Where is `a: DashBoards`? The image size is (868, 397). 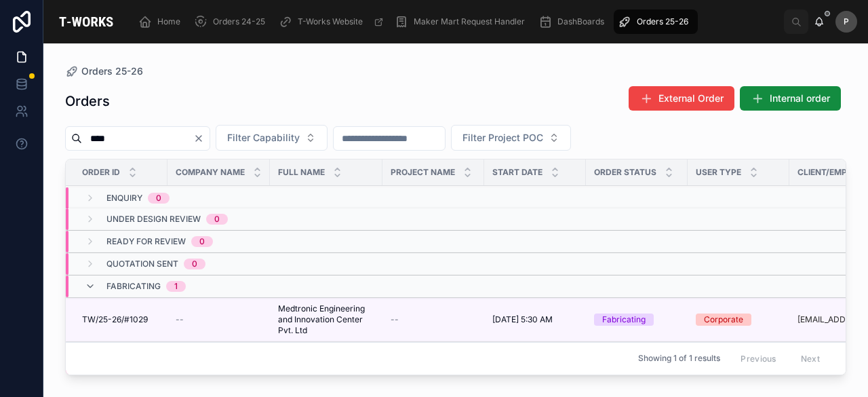
a: DashBoards is located at coordinates (573, 22).